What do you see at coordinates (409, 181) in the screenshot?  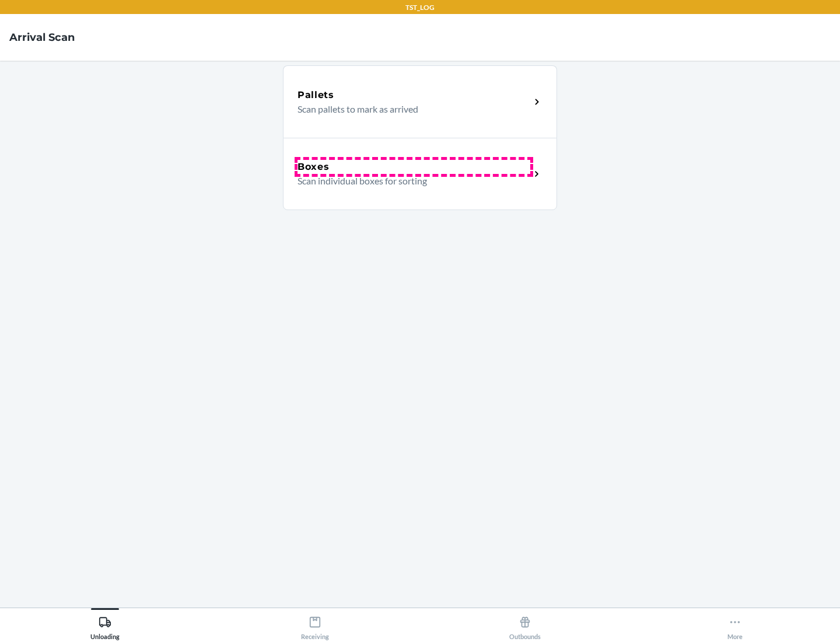 I see `p: Scan individual boxes for sorting` at bounding box center [409, 181].